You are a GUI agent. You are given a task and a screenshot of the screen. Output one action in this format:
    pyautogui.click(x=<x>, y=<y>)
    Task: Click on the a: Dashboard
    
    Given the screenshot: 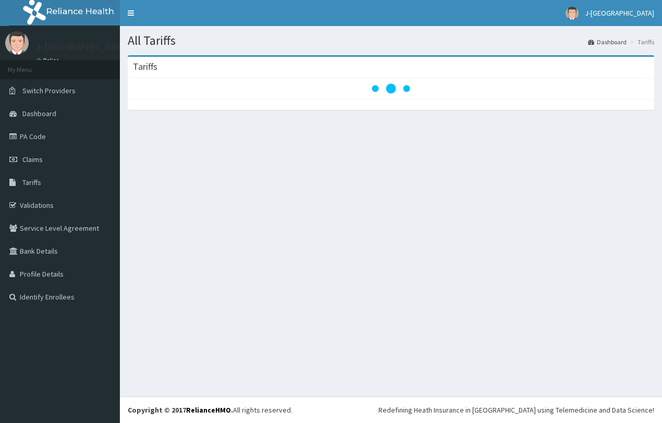 What is the action you would take?
    pyautogui.click(x=607, y=42)
    